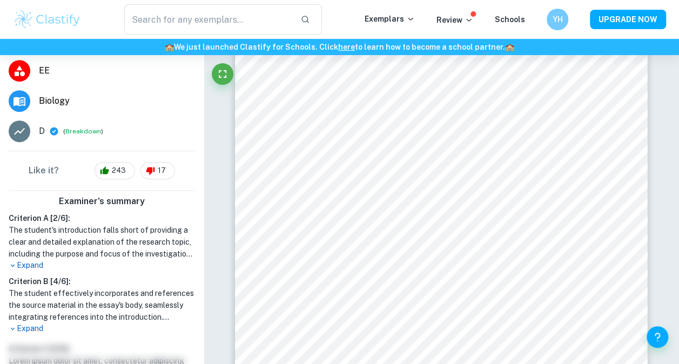  What do you see at coordinates (44, 171) in the screenshot?
I see `h6: Like it?` at bounding box center [44, 171].